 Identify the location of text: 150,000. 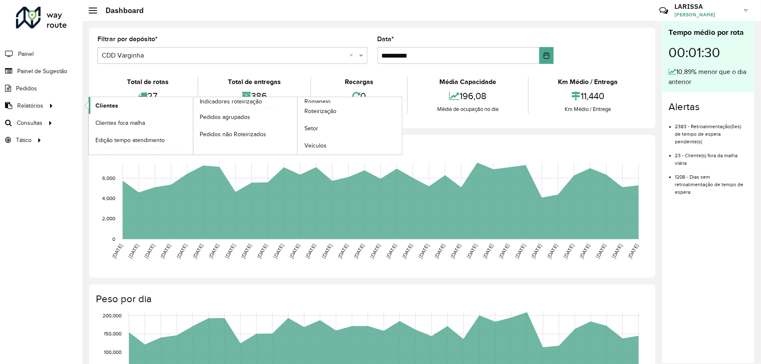
(113, 334).